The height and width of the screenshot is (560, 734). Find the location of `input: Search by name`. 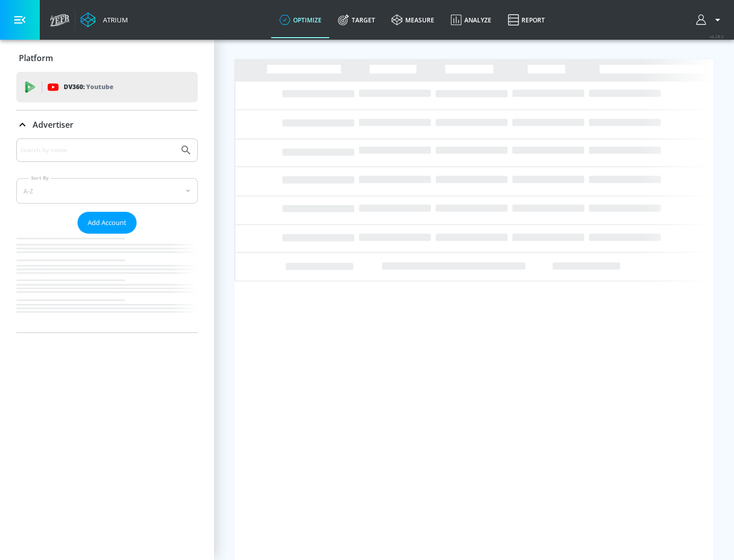

input: Search by name is located at coordinates (97, 150).